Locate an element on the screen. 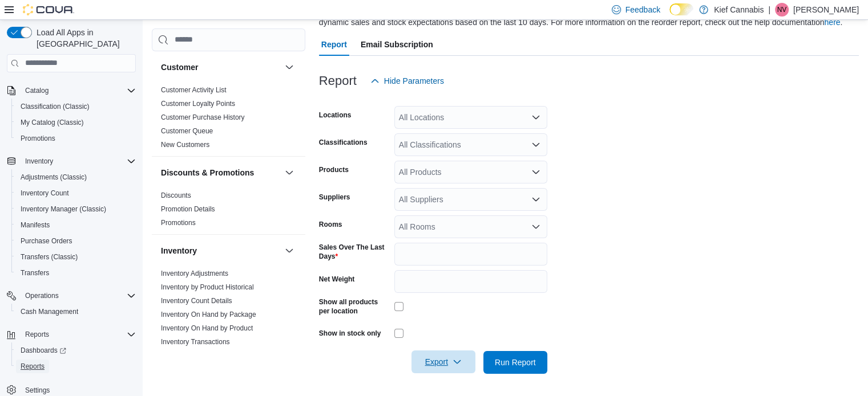 The width and height of the screenshot is (868, 396). span: Export is located at coordinates (443, 362).